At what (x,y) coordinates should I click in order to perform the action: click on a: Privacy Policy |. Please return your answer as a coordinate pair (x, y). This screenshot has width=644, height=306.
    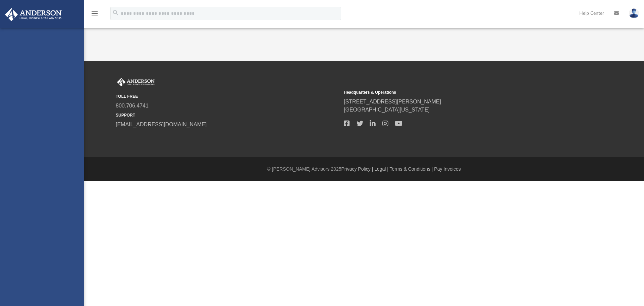
    Looking at the image, I should click on (357, 169).